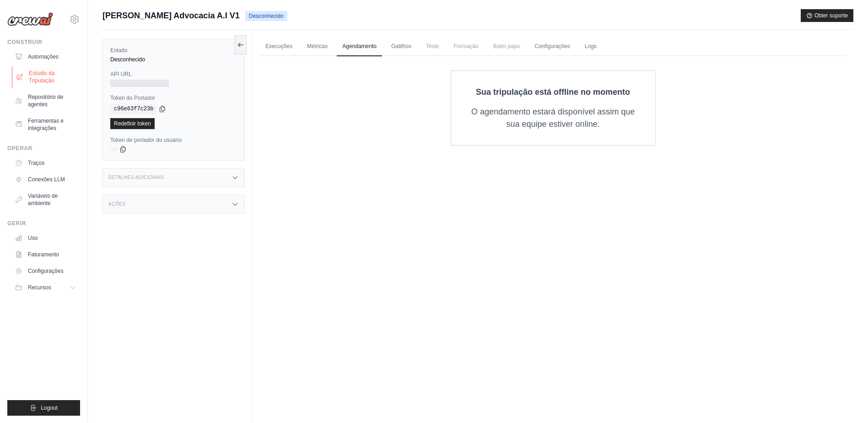 This screenshot has width=868, height=423. I want to click on font: Traços, so click(36, 163).